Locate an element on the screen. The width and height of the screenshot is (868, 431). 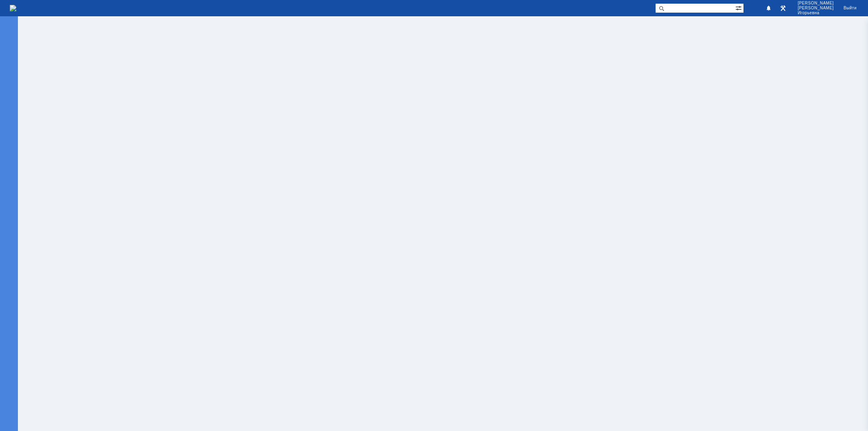
a: Перейти на домашнюю страницу is located at coordinates (13, 8).